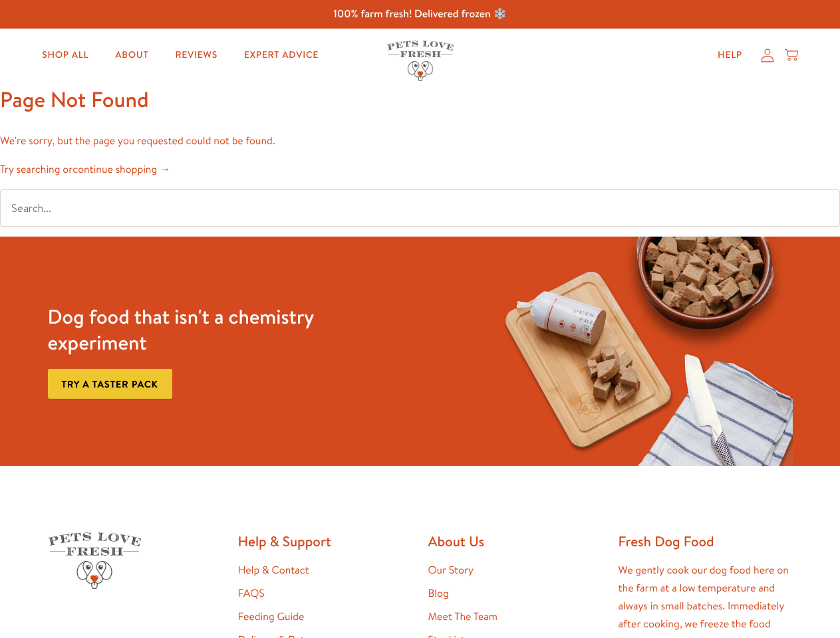 The image size is (840, 638). What do you see at coordinates (131, 55) in the screenshot?
I see `a: About` at bounding box center [131, 55].